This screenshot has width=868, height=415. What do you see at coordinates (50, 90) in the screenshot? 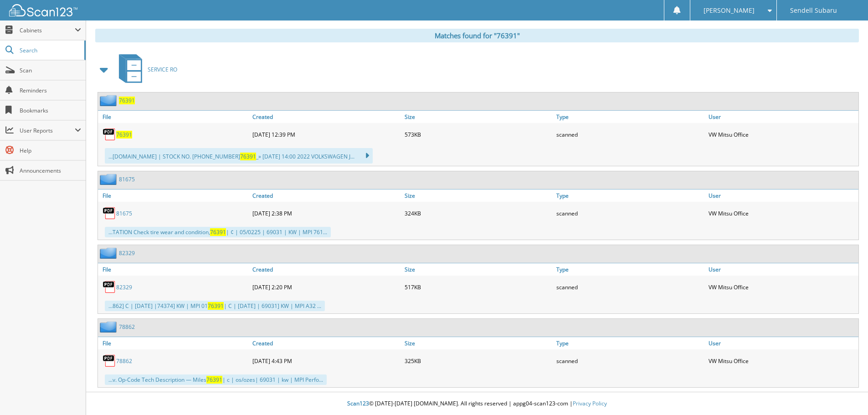
I see `span: Reminders` at bounding box center [50, 90].